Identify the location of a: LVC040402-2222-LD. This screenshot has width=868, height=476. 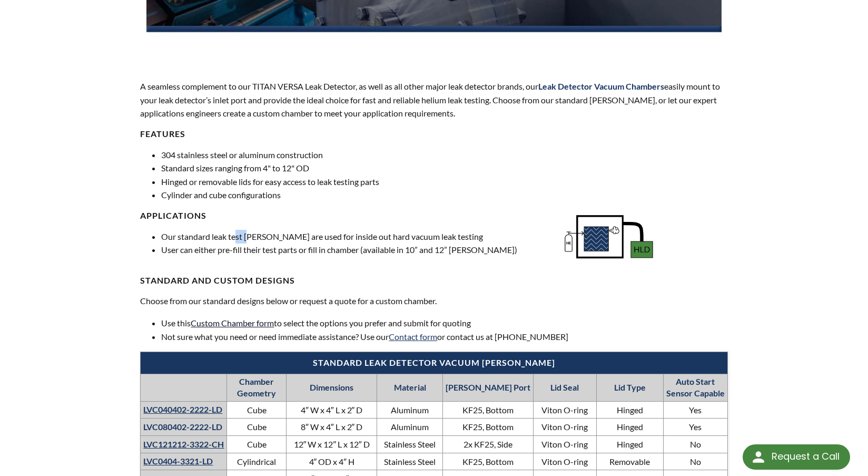
(183, 409).